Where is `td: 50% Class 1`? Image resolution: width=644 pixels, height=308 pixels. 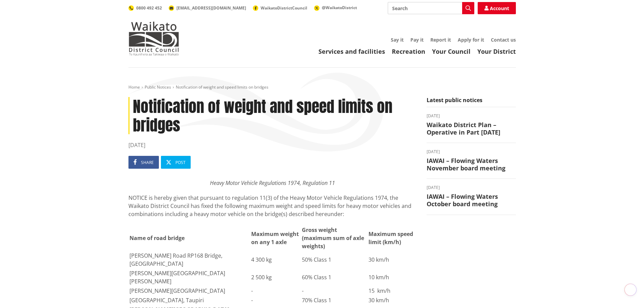 td: 50% Class 1 is located at coordinates (334, 260).